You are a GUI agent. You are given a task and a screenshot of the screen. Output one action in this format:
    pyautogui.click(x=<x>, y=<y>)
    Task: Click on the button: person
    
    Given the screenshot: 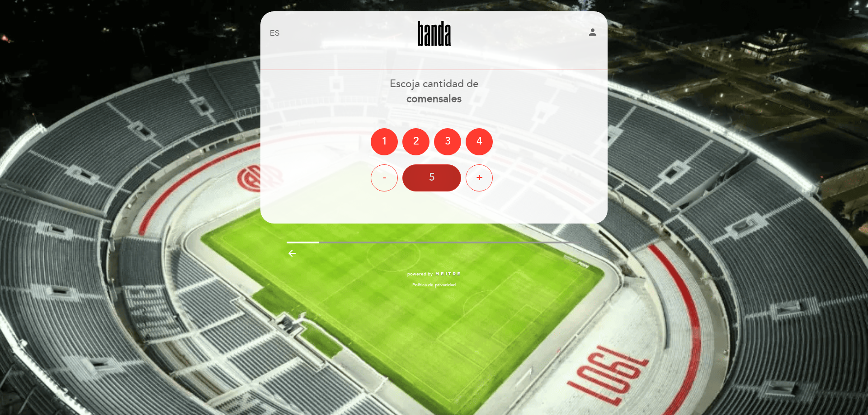 What is the action you would take?
    pyautogui.click(x=593, y=33)
    